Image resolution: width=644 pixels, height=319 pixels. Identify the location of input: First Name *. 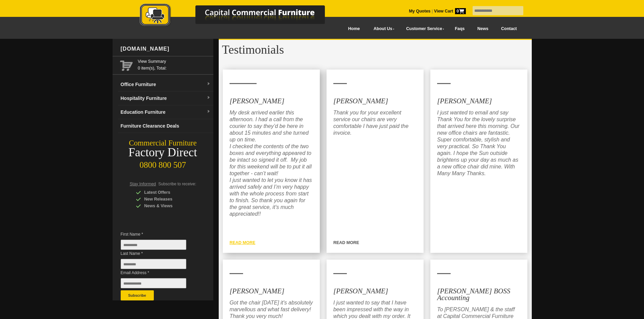
(153, 245).